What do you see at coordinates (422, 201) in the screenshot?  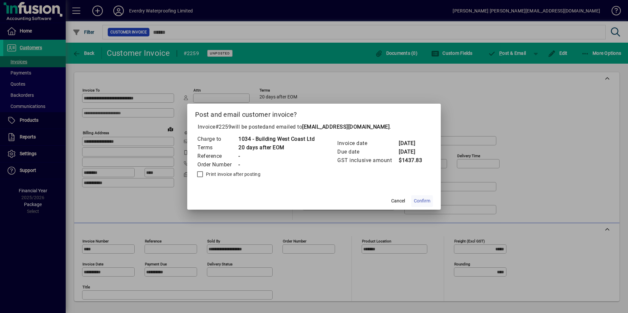 I see `span: Confirm` at bounding box center [422, 201].